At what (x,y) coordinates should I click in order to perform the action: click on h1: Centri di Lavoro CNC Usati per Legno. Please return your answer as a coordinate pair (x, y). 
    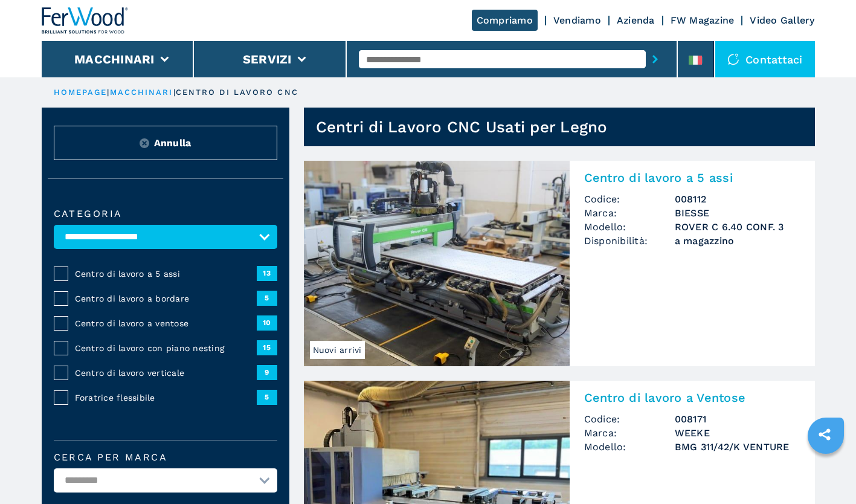
    Looking at the image, I should click on (462, 127).